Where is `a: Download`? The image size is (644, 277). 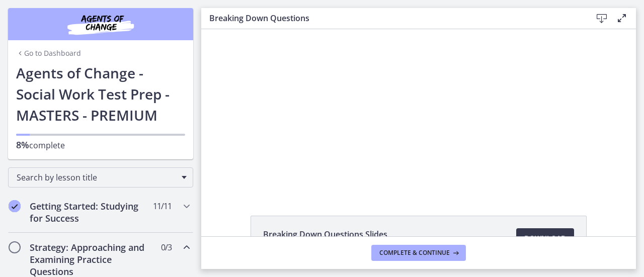
a: Download is located at coordinates (545, 238).